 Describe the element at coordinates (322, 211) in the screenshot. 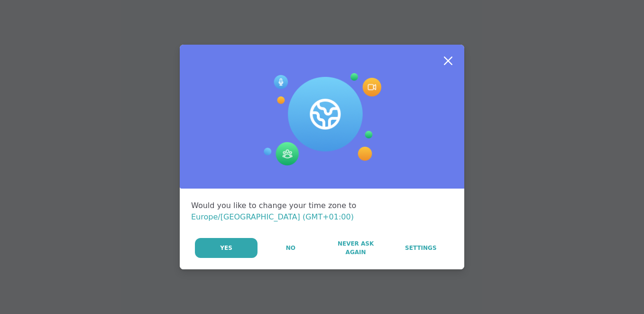

I see `div: Would you like to change your time zone to` at that location.